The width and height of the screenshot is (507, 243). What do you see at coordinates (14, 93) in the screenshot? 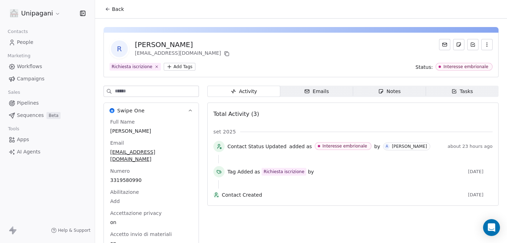
I see `span: Sales` at bounding box center [14, 93].